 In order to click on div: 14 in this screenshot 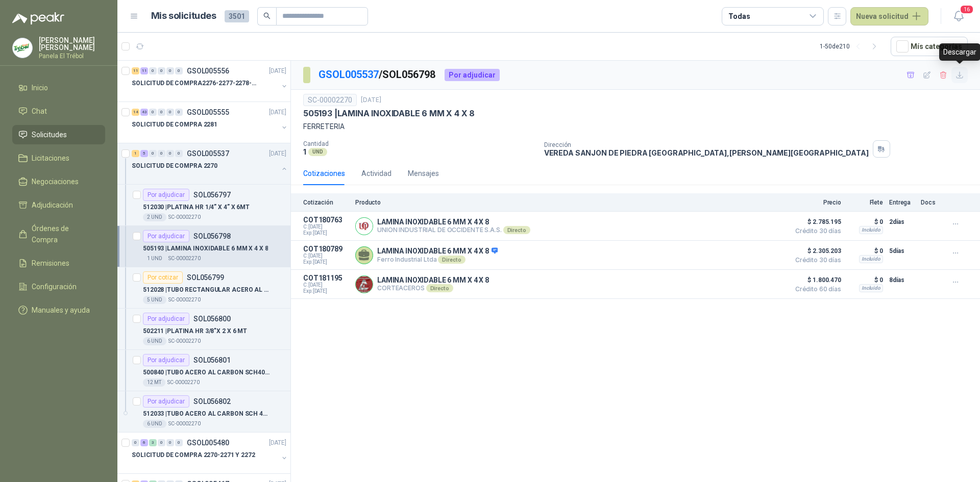, I will do `click(135, 112)`.